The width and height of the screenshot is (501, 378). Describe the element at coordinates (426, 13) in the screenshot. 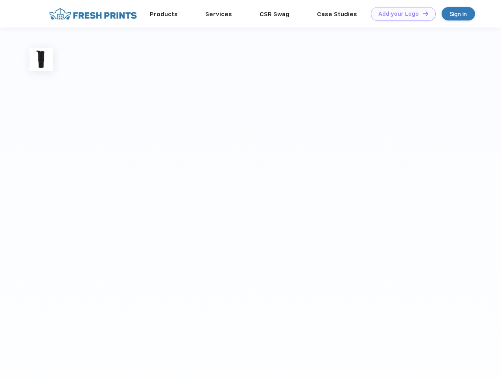

I see `img: DT` at that location.